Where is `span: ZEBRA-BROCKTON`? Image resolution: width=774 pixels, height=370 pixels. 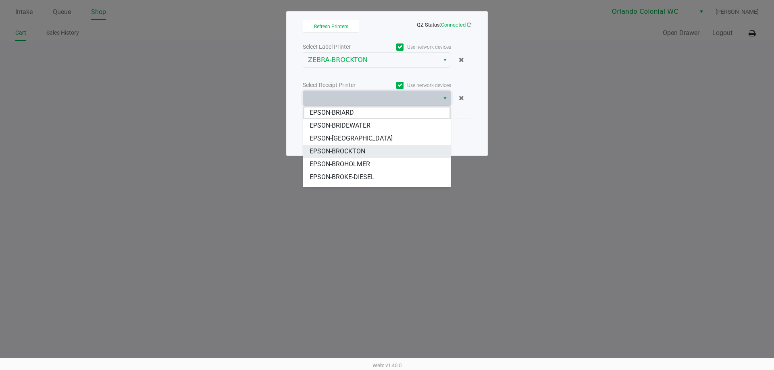 span: ZEBRA-BROCKTON is located at coordinates (371, 60).